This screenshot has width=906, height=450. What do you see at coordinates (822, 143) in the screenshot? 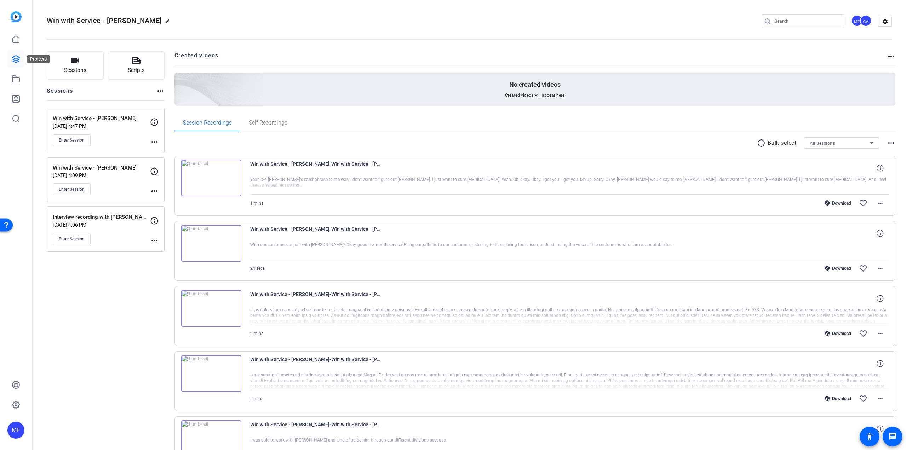
I see `span: All Sessions` at bounding box center [822, 143].